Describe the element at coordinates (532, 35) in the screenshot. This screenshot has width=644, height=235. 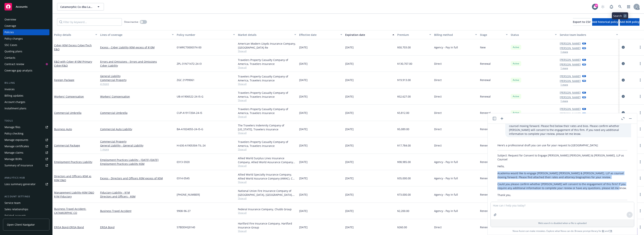
I see `div: Status` at that location.